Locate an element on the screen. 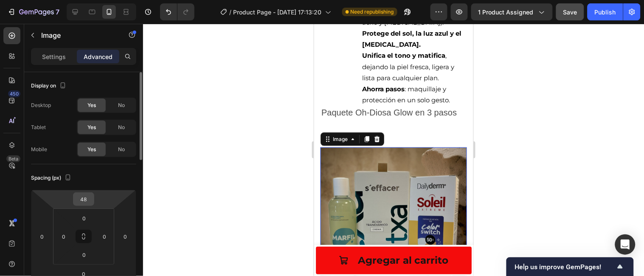 The width and height of the screenshot is (644, 276). span: , dejando la piel fresca, ligera y lista para cualquier plan. is located at coordinates (93, 42).